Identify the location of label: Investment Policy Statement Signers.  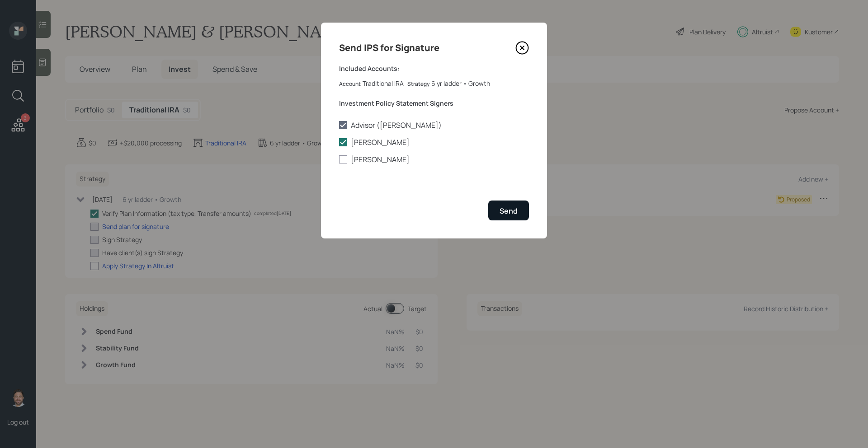
(434, 103).